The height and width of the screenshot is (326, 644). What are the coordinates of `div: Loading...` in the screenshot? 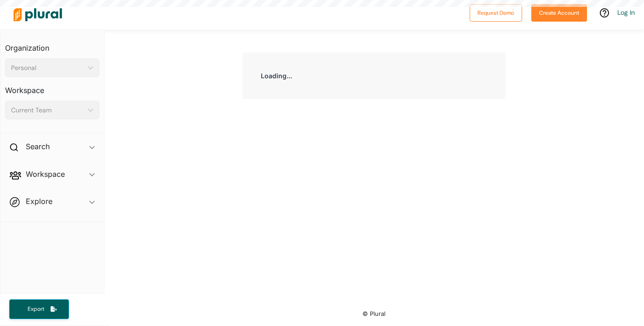 It's located at (374, 75).